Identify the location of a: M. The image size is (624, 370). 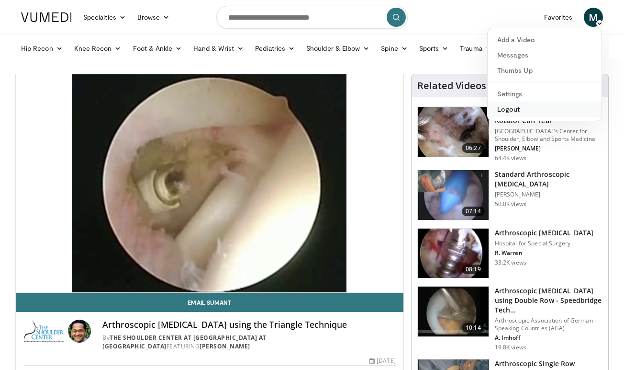
(594, 17).